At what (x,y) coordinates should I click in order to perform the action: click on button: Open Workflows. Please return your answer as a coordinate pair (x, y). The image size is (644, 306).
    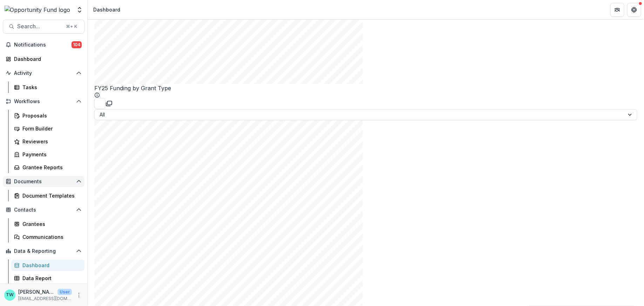
    Looking at the image, I should click on (44, 101).